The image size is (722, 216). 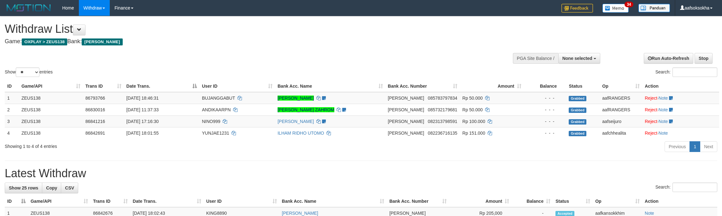 I want to click on h4: Game: Bank:, so click(x=240, y=42).